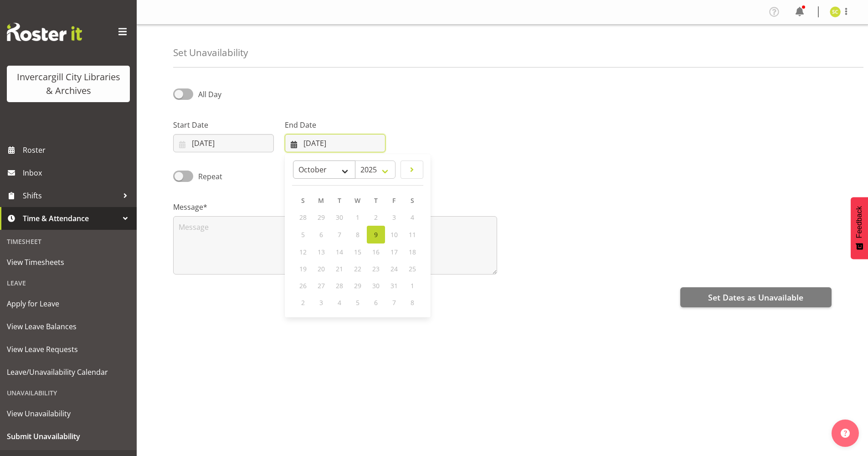 The width and height of the screenshot is (868, 456). What do you see at coordinates (68, 414) in the screenshot?
I see `span: View Unavailability` at bounding box center [68, 414].